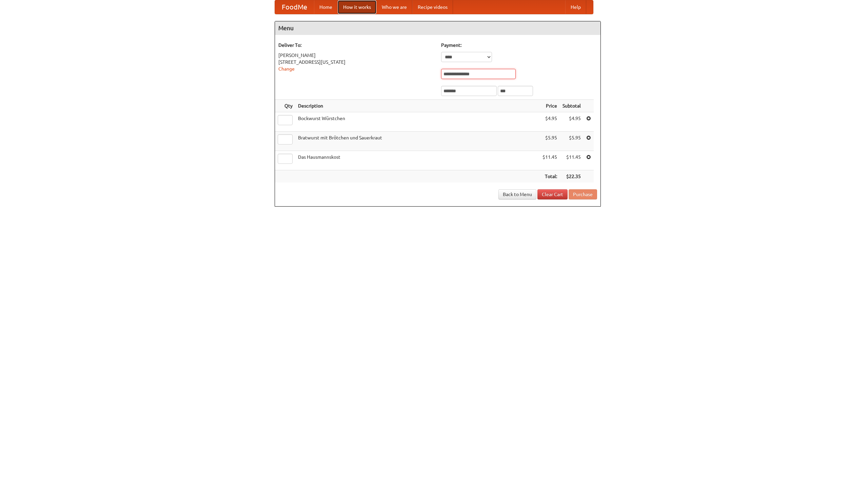  What do you see at coordinates (417, 106) in the screenshot?
I see `th: Description` at bounding box center [417, 106].